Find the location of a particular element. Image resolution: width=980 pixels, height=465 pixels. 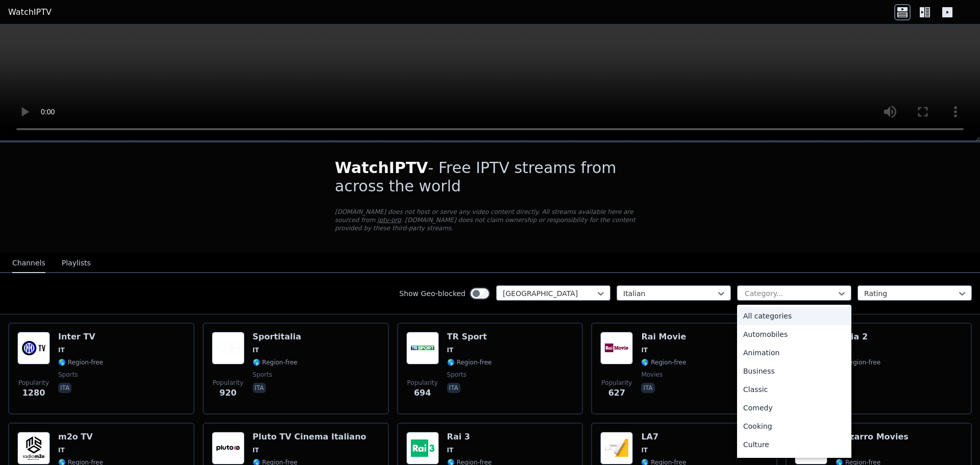

img: Rai 3 is located at coordinates (423, 448).